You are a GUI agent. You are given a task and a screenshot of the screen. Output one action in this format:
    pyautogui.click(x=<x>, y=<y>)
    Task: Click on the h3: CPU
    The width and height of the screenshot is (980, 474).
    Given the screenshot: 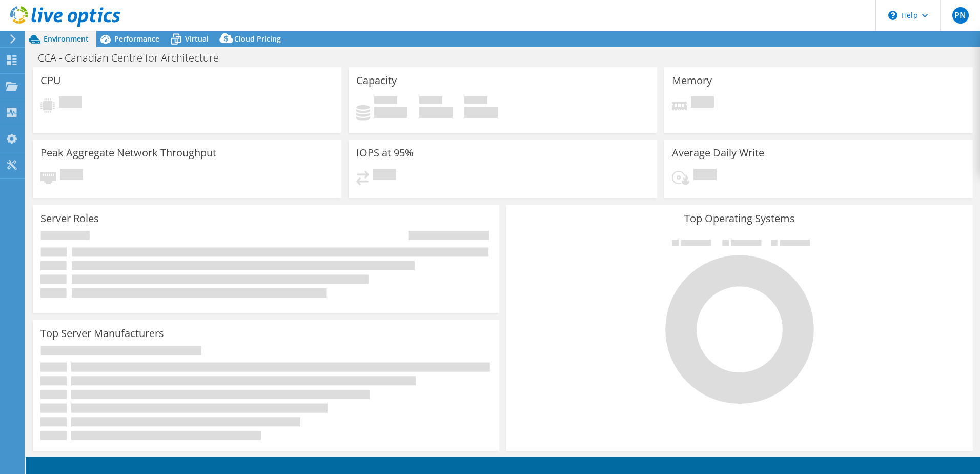 What is the action you would take?
    pyautogui.click(x=51, y=80)
    